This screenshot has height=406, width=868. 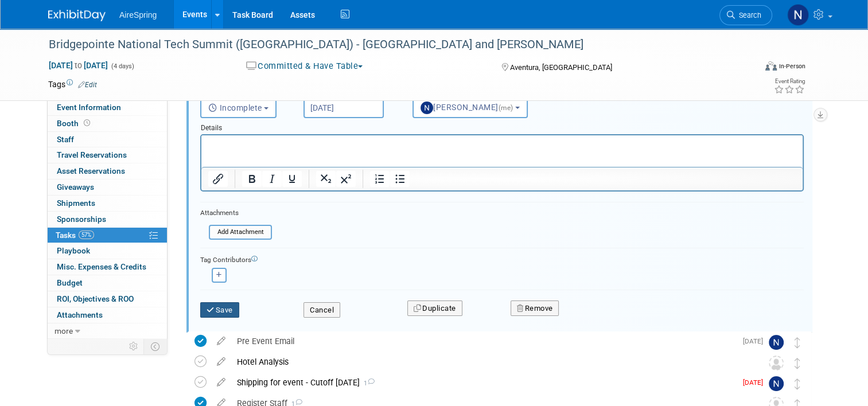 What do you see at coordinates (75, 235) in the screenshot?
I see `span: Tasks` at bounding box center [75, 235].